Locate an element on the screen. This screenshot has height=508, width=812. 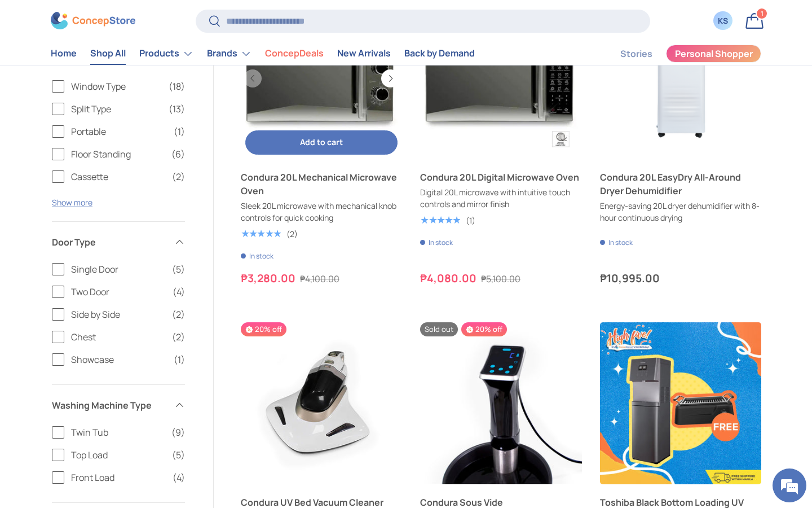
a: Stories is located at coordinates (636, 53).